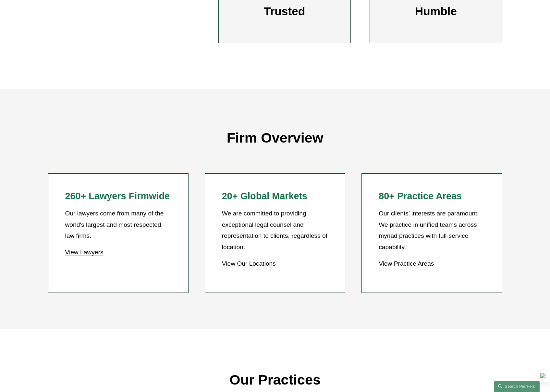 The image size is (550, 392). I want to click on a: Search this site, so click(517, 386).